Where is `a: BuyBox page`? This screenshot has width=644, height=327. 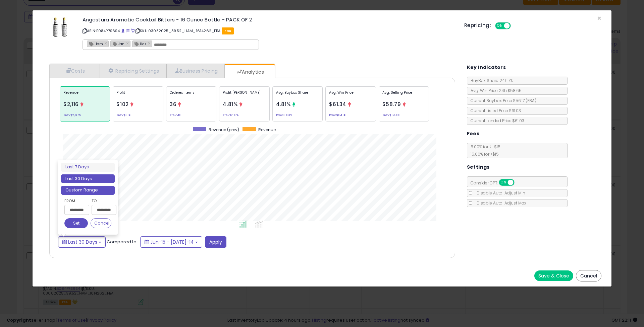
a: BuyBox page is located at coordinates (123, 31).